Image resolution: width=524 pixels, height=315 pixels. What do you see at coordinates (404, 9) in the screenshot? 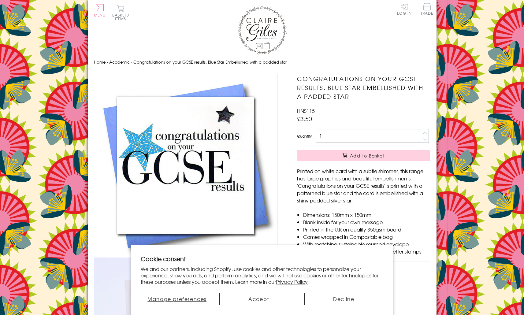
I see `a: Log In` at bounding box center [404, 9].